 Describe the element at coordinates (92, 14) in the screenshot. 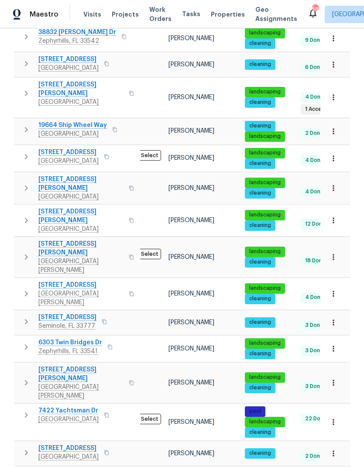

I see `span: Visits` at that location.